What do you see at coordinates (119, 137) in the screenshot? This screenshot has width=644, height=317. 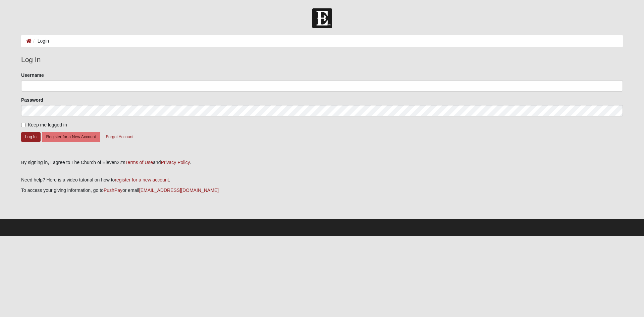 I see `button: Forgot Account` at bounding box center [119, 137].